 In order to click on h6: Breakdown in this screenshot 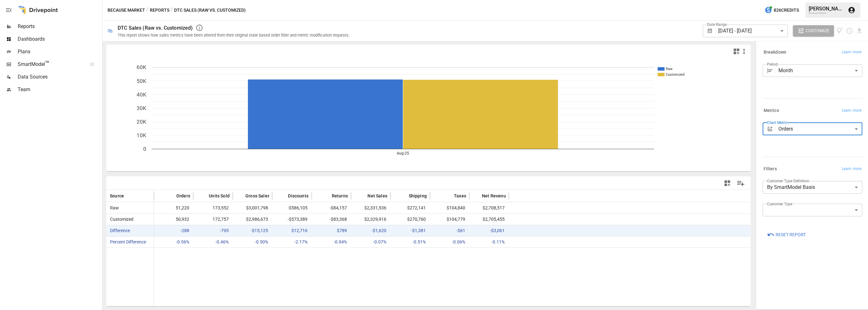, I will do `click(775, 53)`.